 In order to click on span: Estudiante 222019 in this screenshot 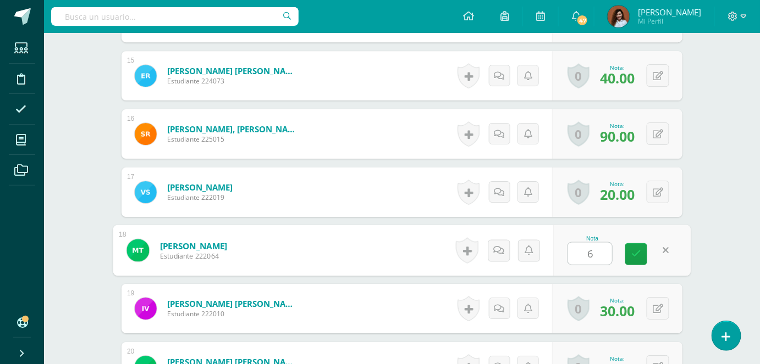, I will do `click(200, 197)`.